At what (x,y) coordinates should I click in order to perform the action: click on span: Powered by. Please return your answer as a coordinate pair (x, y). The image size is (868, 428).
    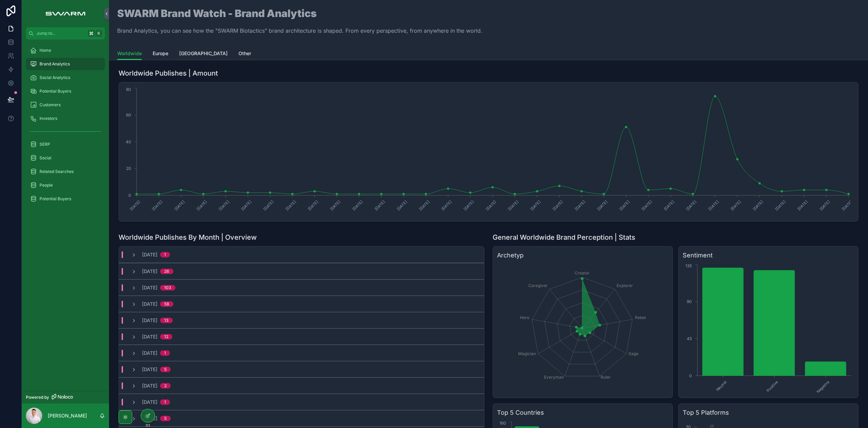
    Looking at the image, I should click on (38, 397).